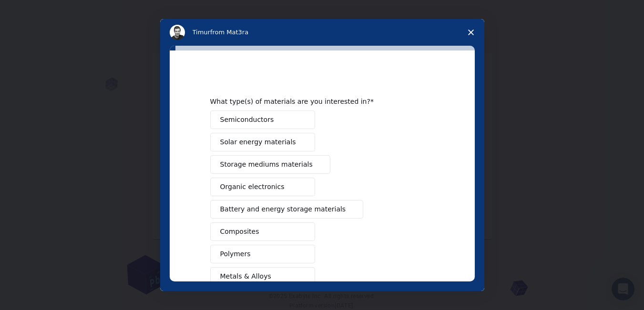  What do you see at coordinates (258, 142) in the screenshot?
I see `span: Solar energy materials` at bounding box center [258, 142].